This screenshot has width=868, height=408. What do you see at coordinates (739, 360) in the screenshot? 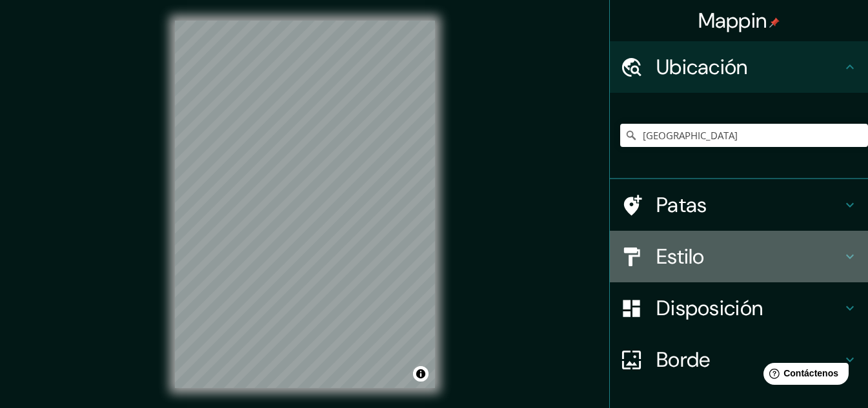
I see `div: Borde` at bounding box center [739, 360].